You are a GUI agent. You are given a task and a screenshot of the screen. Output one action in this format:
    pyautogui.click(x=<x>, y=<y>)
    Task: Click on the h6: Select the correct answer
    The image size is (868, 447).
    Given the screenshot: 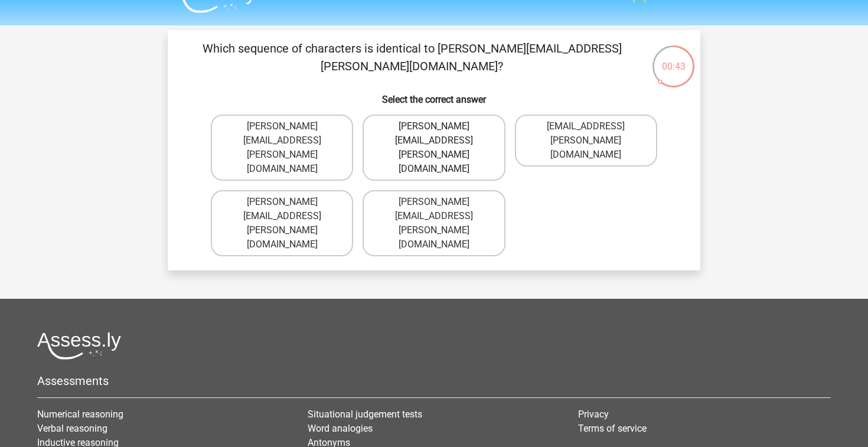 What is the action you would take?
    pyautogui.click(x=434, y=94)
    